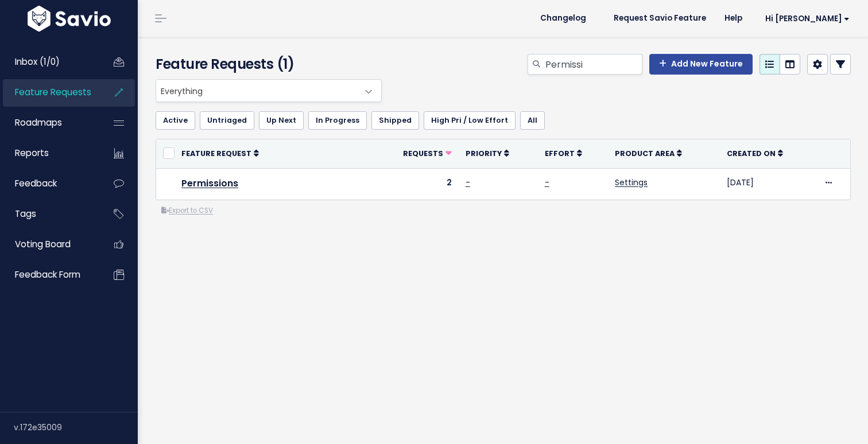 Image resolution: width=868 pixels, height=444 pixels. I want to click on input: Search features..., so click(593, 64).